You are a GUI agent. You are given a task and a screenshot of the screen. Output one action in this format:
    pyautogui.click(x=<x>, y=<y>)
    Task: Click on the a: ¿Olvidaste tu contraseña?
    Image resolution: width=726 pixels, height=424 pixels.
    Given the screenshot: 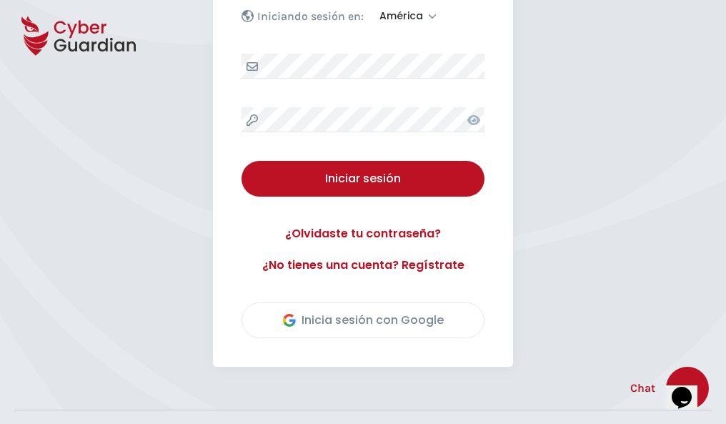 What is the action you would take?
    pyautogui.click(x=363, y=234)
    